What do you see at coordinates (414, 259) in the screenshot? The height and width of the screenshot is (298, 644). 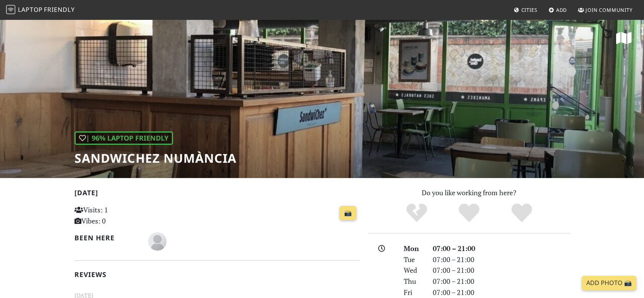 I see `div: Tue` at bounding box center [414, 259].